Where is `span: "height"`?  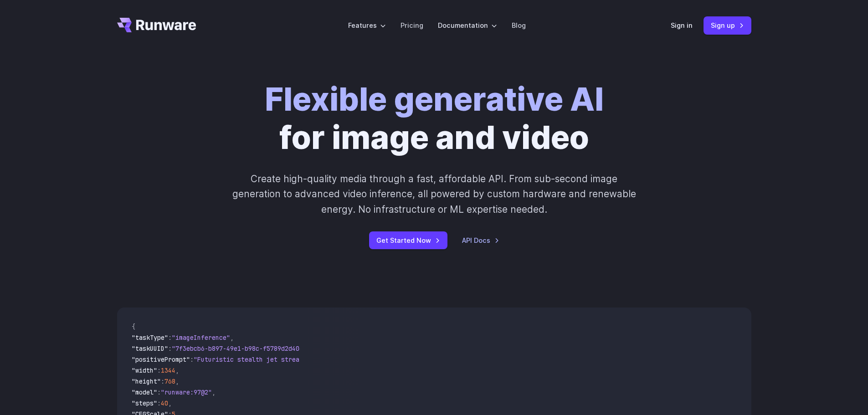
span: "height" is located at coordinates (146, 381).